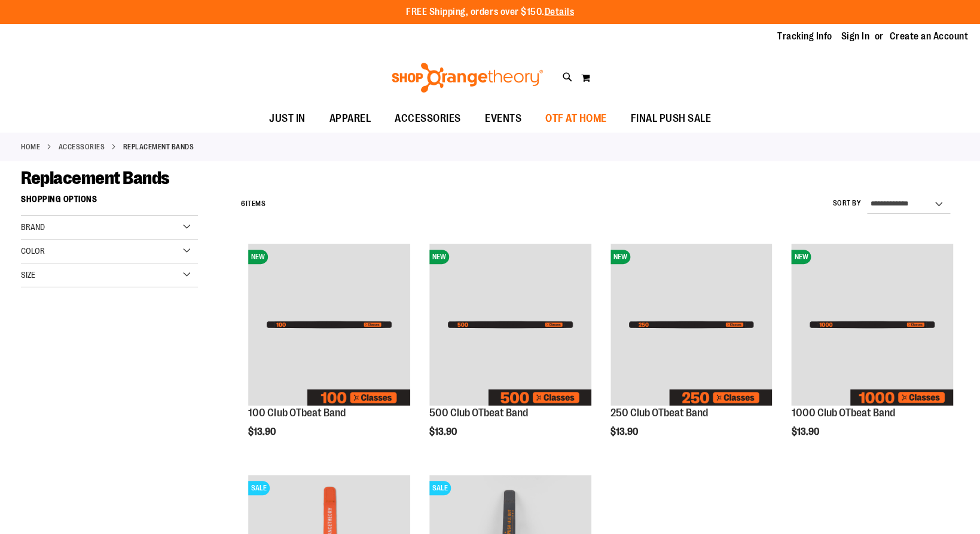 The image size is (980, 534). What do you see at coordinates (329, 325) in the screenshot?
I see `a: Image of 100 Club OTbeat BandNEW` at bounding box center [329, 325].